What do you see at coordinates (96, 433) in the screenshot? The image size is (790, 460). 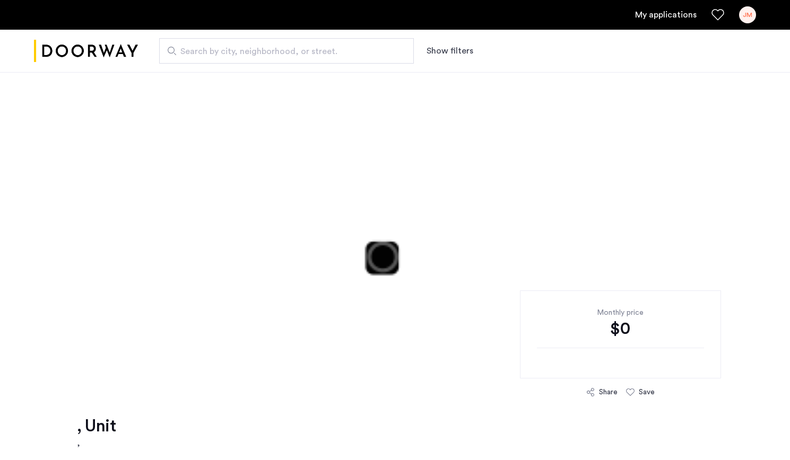 I see `a: , Unit,` at bounding box center [96, 433].